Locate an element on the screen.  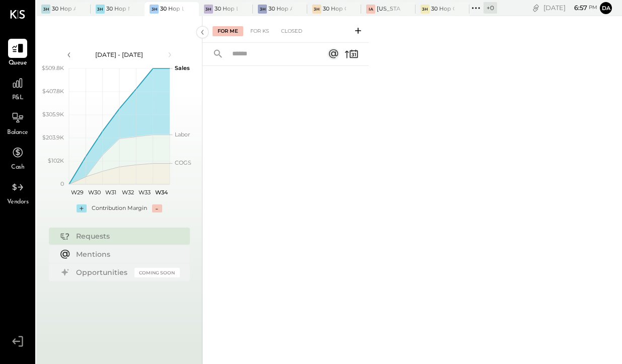
div: Contribution Margin is located at coordinates (119, 208).